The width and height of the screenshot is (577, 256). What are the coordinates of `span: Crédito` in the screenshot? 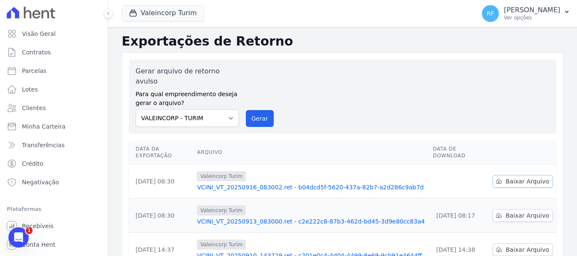 It's located at (33, 164).